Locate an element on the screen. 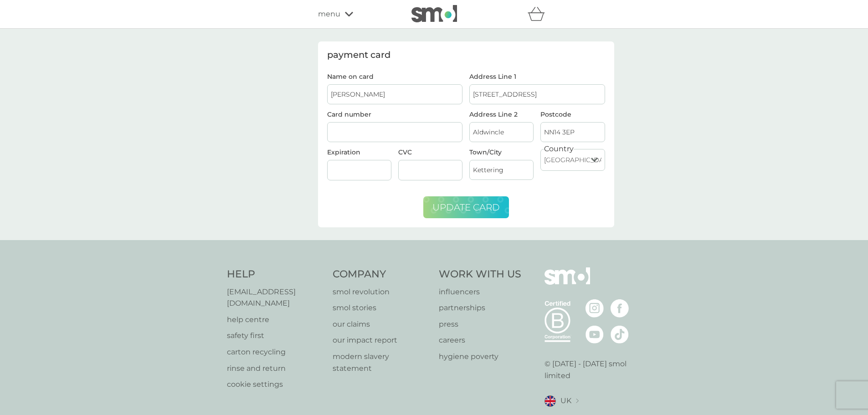 The width and height of the screenshot is (868, 415). img: UK flag is located at coordinates (550, 401).